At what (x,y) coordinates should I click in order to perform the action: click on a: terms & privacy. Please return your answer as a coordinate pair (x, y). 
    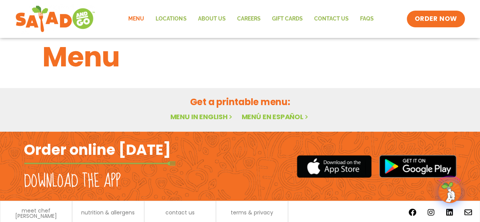
    Looking at the image, I should click on (252, 212).